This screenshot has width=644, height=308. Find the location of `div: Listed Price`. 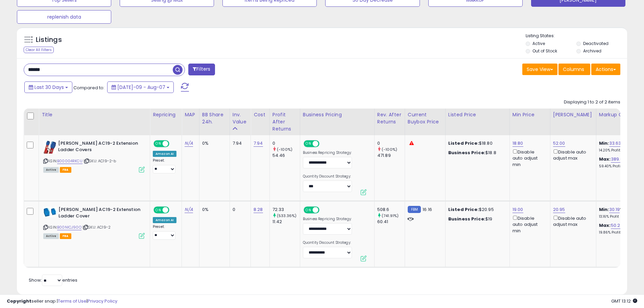

div: Listed Price is located at coordinates (477, 115).